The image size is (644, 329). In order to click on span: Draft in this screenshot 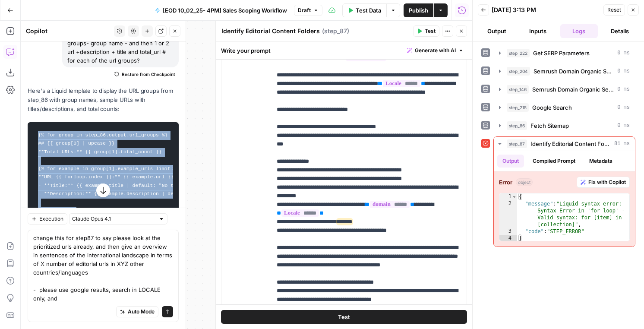, I will do `click(304, 11)`.